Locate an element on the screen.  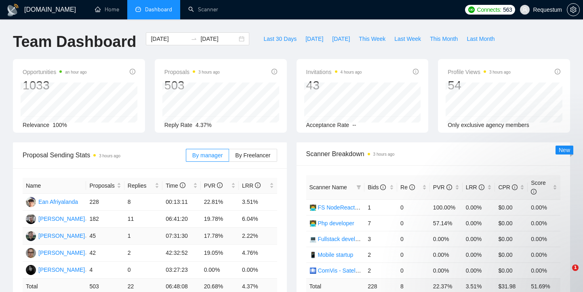
button: Last 30 Days is located at coordinates (280, 39).